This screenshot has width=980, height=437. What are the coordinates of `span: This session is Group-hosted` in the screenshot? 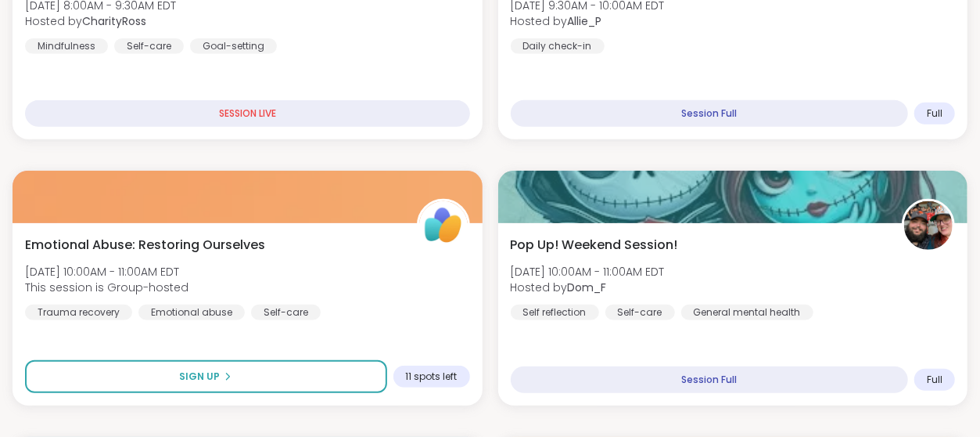 It's located at (107, 287).